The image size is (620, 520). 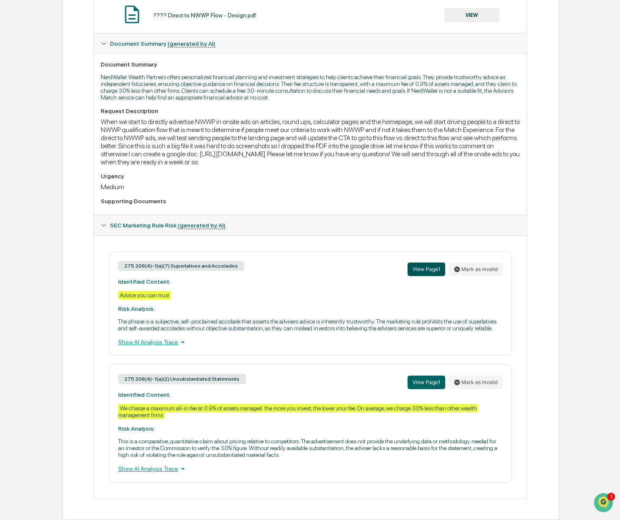 I want to click on span: SEC Marketing Rule Risk, so click(x=168, y=225).